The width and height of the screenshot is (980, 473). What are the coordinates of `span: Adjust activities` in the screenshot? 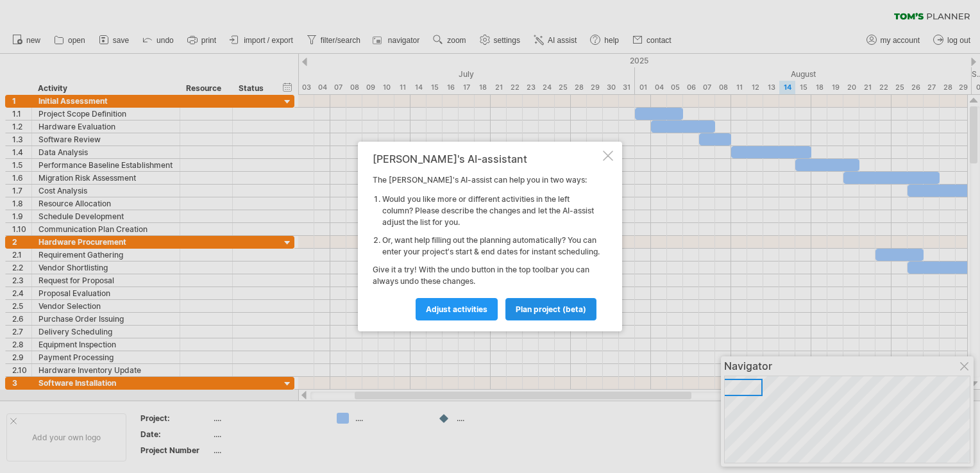 It's located at (457, 309).